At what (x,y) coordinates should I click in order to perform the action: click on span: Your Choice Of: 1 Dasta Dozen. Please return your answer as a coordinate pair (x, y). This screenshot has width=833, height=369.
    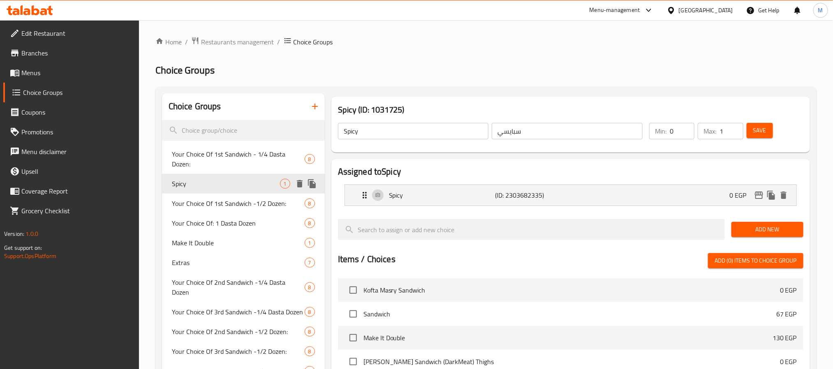
    Looking at the image, I should click on (238, 223).